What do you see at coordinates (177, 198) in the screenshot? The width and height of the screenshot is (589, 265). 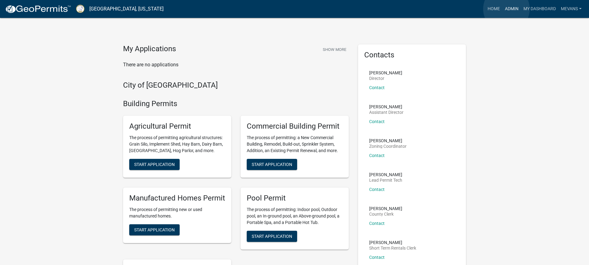 I see `h5: Manufactured Homes Permit` at bounding box center [177, 198].